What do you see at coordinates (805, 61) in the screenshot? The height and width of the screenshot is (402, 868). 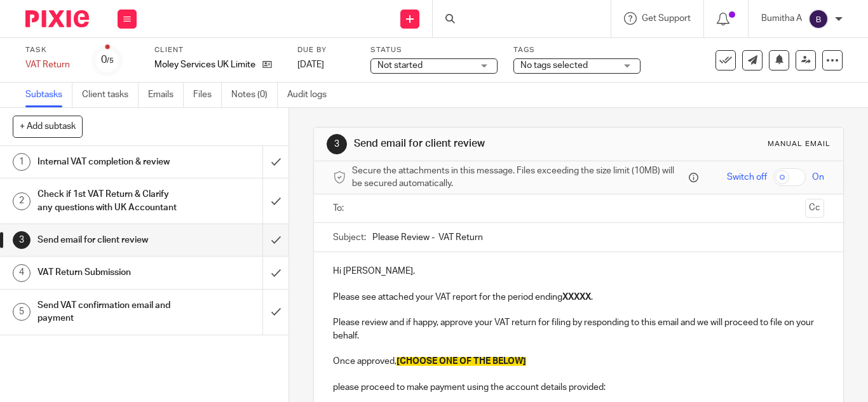 I see `a: Reassign task` at bounding box center [805, 61].